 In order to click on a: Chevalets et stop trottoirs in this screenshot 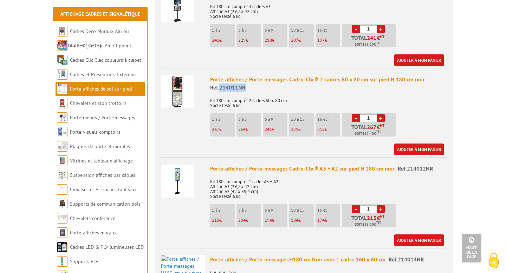, I will do `click(98, 103)`.